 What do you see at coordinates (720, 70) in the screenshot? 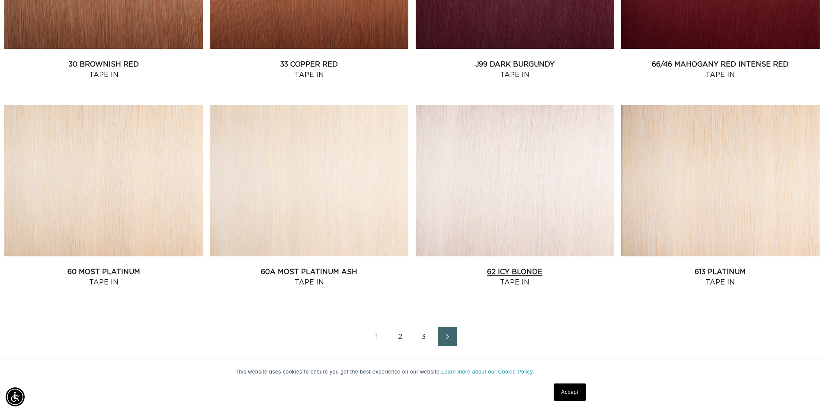
I see `a: 66/46 Mahogany Red Intense Red Tape In` at bounding box center [720, 70].